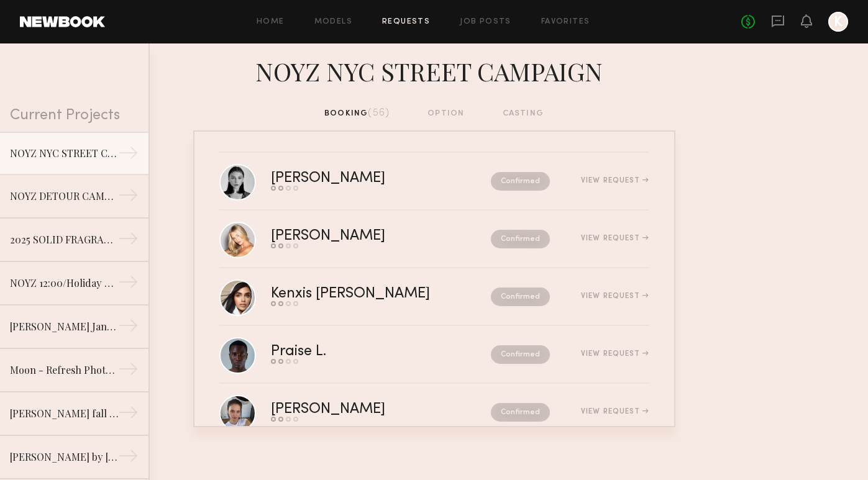  I want to click on a: Praise L.ConfirmedView Request, so click(434, 355).